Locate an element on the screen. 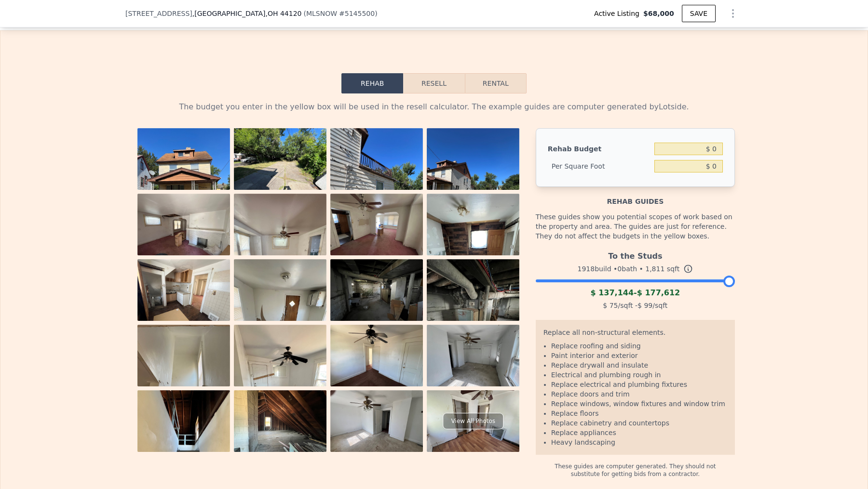 This screenshot has height=489, width=868. img: Property Photo 1 is located at coordinates (184, 190).